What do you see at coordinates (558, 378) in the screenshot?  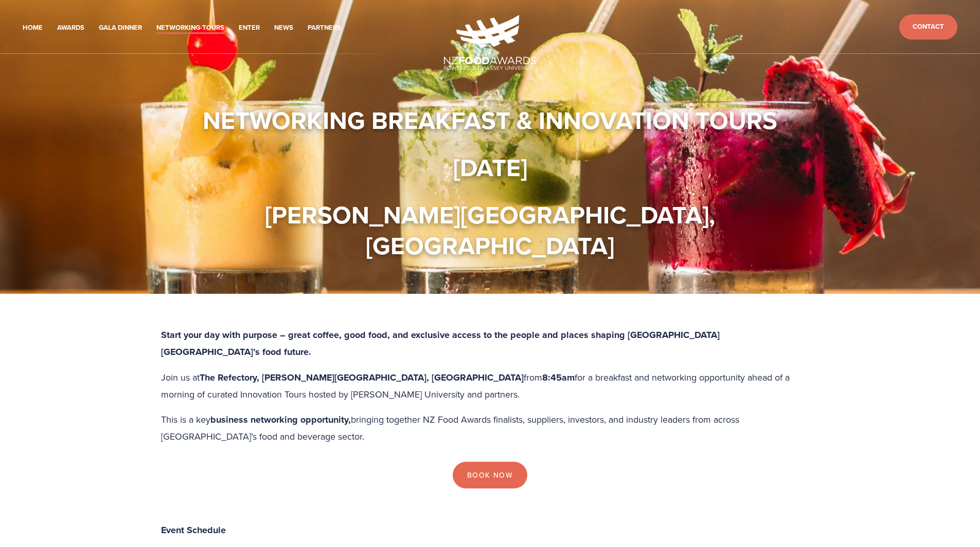 I see `strong: 8:45am` at bounding box center [558, 378].